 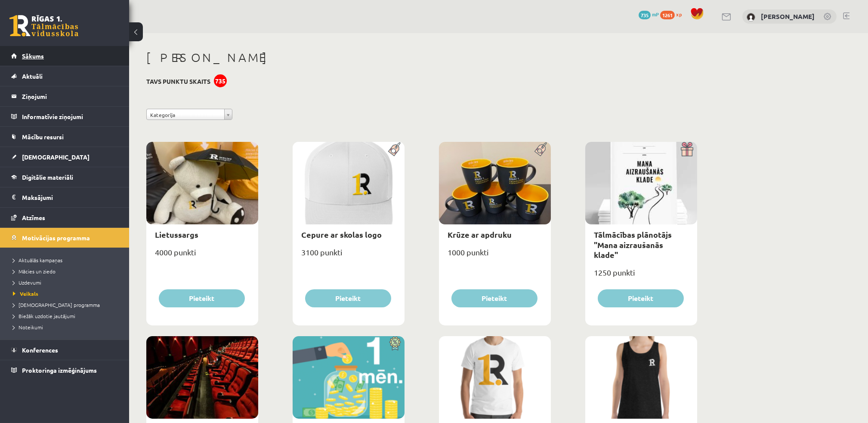 What do you see at coordinates (64, 177) in the screenshot?
I see `a: Digitālie materiāli` at bounding box center [64, 177].